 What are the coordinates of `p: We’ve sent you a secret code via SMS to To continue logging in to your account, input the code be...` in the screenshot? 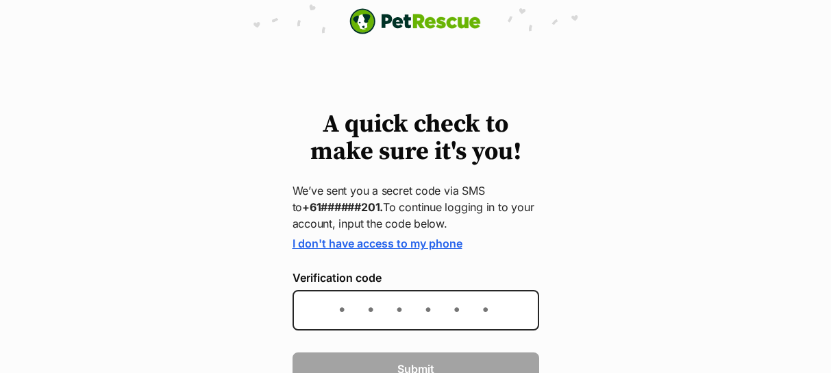 It's located at (416, 207).